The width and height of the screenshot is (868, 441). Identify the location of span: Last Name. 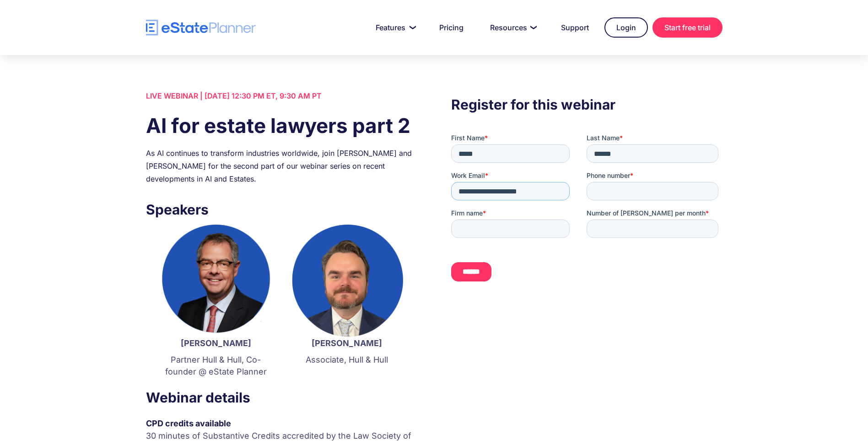
(152, 4).